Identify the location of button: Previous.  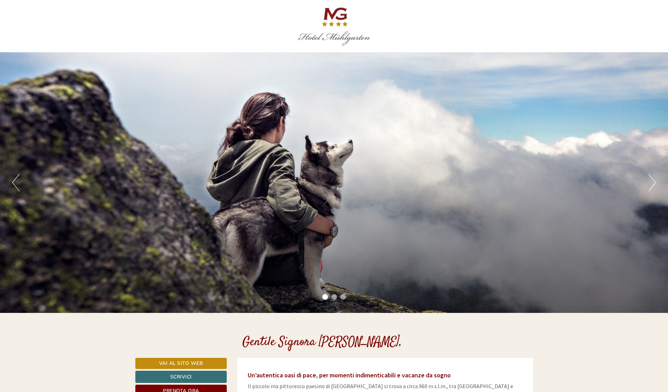
(16, 183).